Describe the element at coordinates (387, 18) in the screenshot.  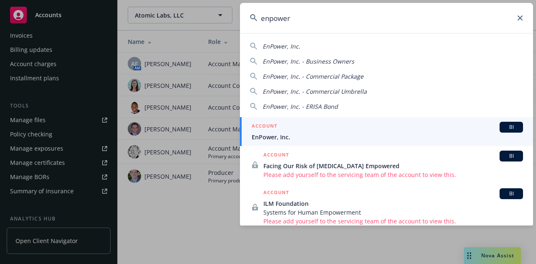
I see `input: Search...` at that location.